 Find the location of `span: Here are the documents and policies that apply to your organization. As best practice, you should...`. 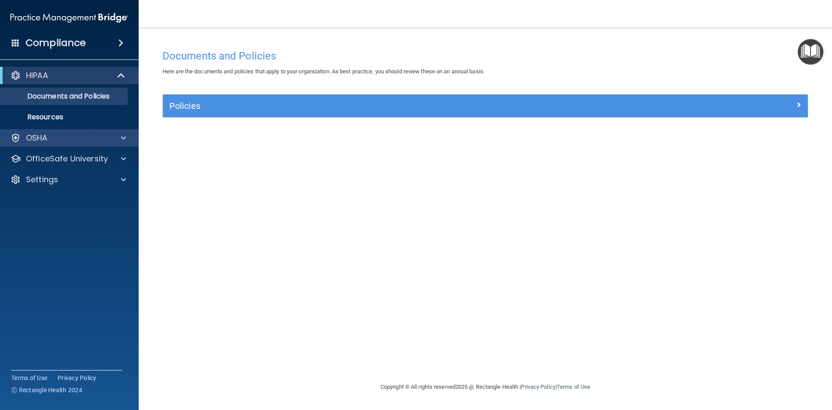

span: Here are the documents and policies that apply to your organization. As best practice, you should... is located at coordinates (323, 71).